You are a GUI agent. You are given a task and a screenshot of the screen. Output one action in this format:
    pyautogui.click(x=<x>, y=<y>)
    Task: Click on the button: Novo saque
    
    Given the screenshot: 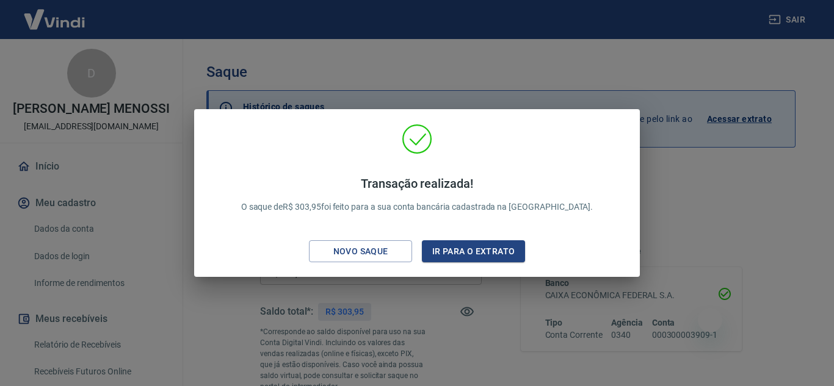 What is the action you would take?
    pyautogui.click(x=360, y=251)
    